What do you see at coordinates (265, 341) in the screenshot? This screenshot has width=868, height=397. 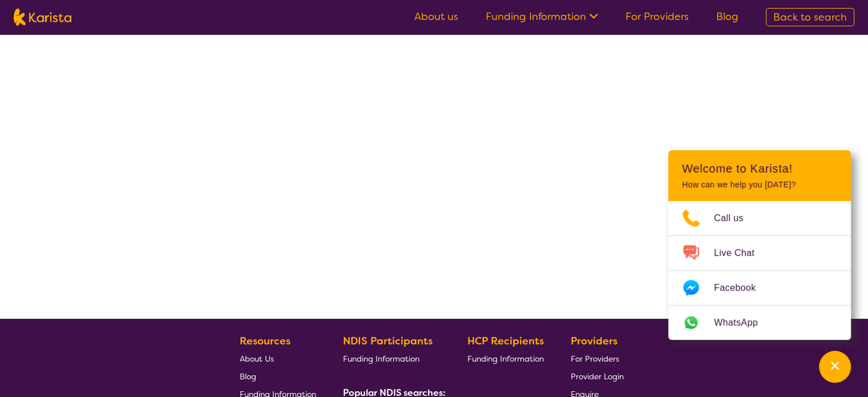 I see `b: Resources` at bounding box center [265, 341].